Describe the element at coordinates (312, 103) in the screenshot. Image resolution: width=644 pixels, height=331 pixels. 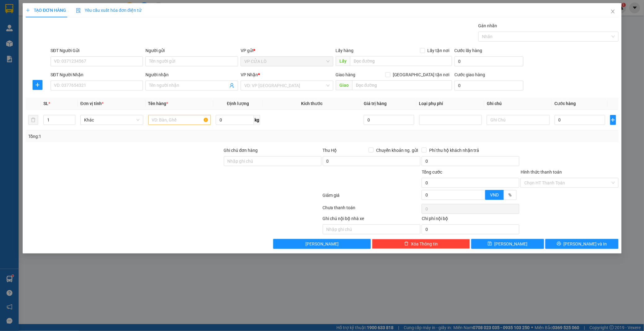
I see `span: Kích thước` at that location.